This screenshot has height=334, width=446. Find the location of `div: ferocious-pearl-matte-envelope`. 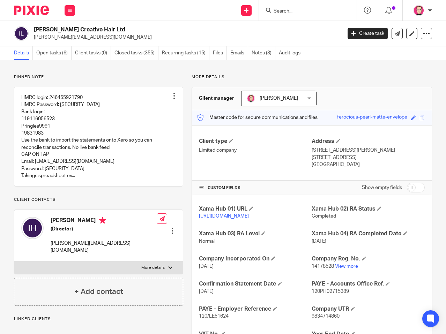

div: ferocious-pearl-matte-envelope is located at coordinates (372, 118).